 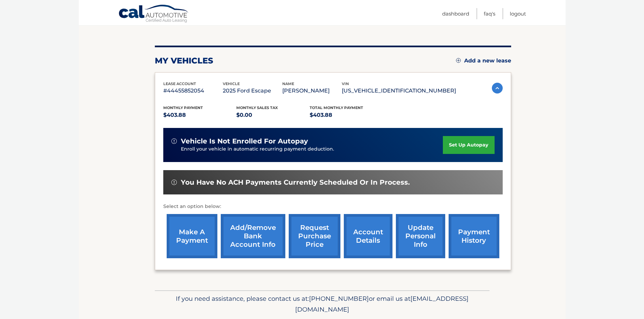 What do you see at coordinates (498, 88) in the screenshot?
I see `img: accordion-active.svg` at bounding box center [498, 88].